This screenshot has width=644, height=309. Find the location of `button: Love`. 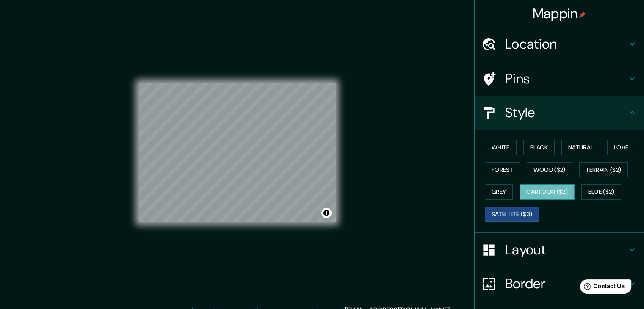

button: Love is located at coordinates (621, 148).